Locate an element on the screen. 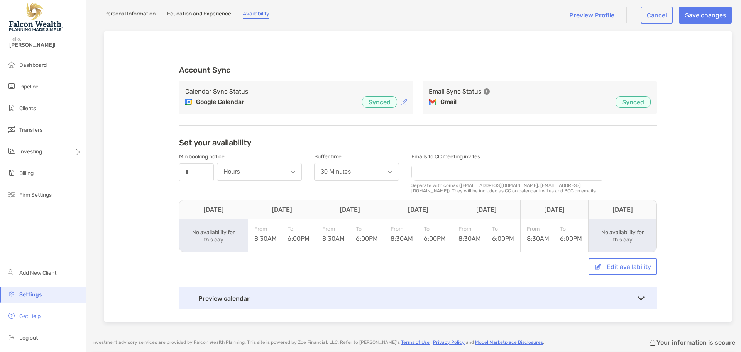  button: Cancel is located at coordinates (656, 15).